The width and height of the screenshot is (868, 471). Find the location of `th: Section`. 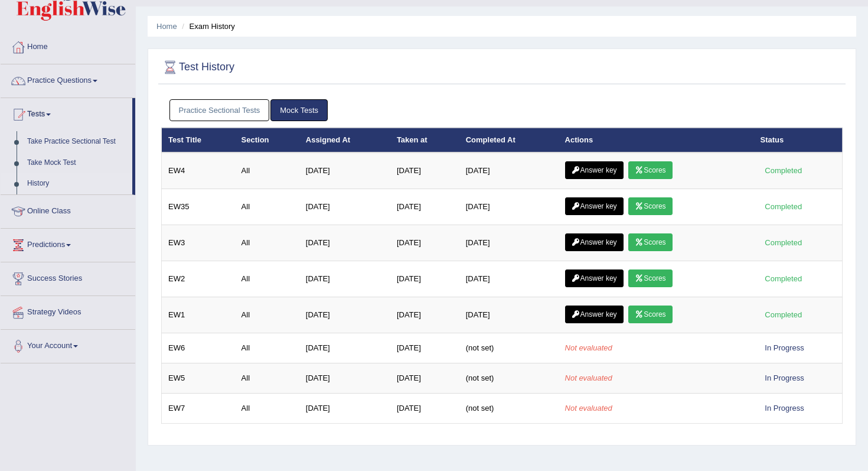

th: Section is located at coordinates (267, 140).